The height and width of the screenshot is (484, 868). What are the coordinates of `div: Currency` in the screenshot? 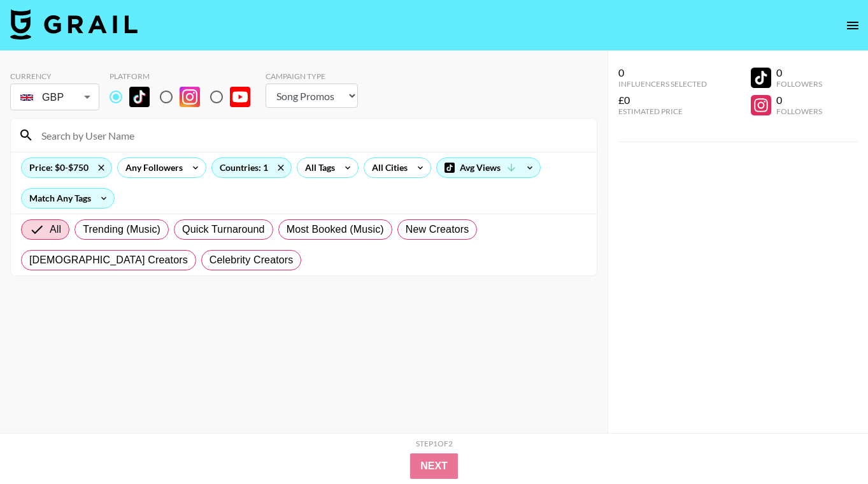 It's located at (55, 76).